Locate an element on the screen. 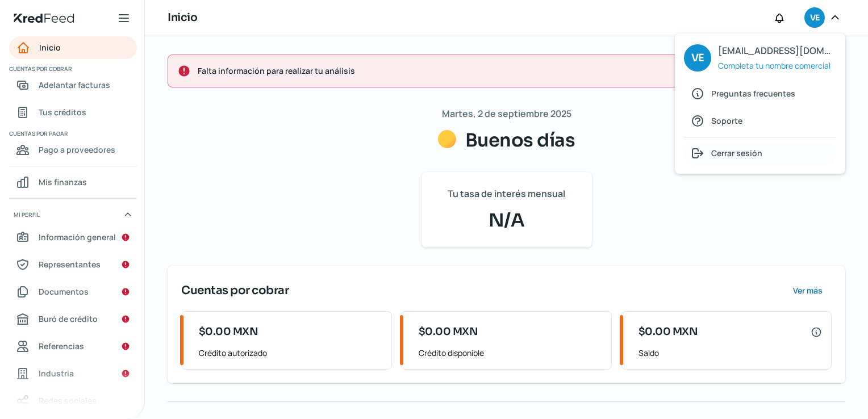 The image size is (868, 419). span: Martes, 2 de septiembre 2025 is located at coordinates (506, 114).